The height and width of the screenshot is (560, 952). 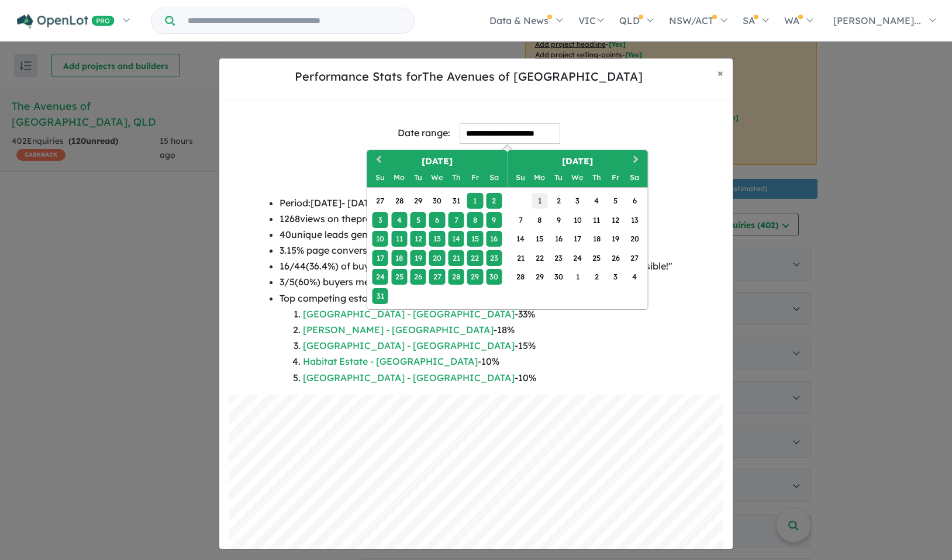 I want to click on div: Choose Sunday, September 14th, 2025, so click(x=521, y=239).